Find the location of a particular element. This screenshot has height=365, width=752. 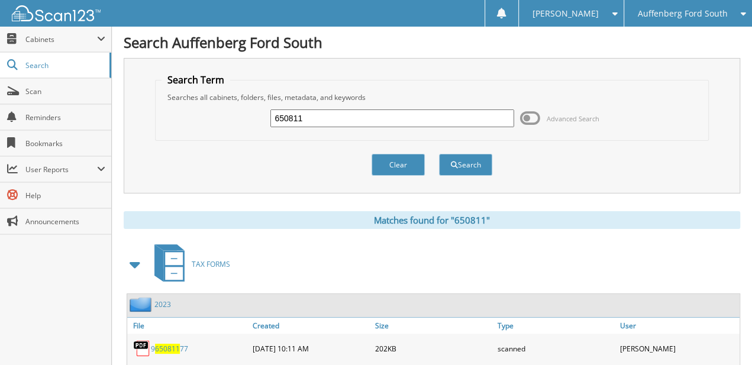

a: 965081177 is located at coordinates (169, 349).